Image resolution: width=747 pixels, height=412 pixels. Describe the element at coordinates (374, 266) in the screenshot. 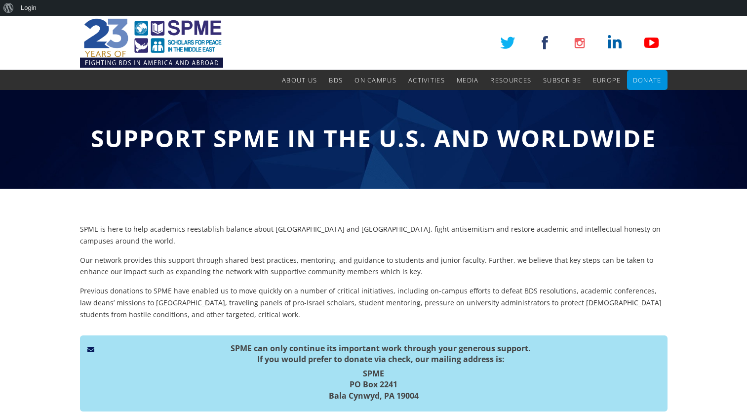

I see `p: Our network provides this support through shared best practices, mentoring, and guidance to stude...` at that location.